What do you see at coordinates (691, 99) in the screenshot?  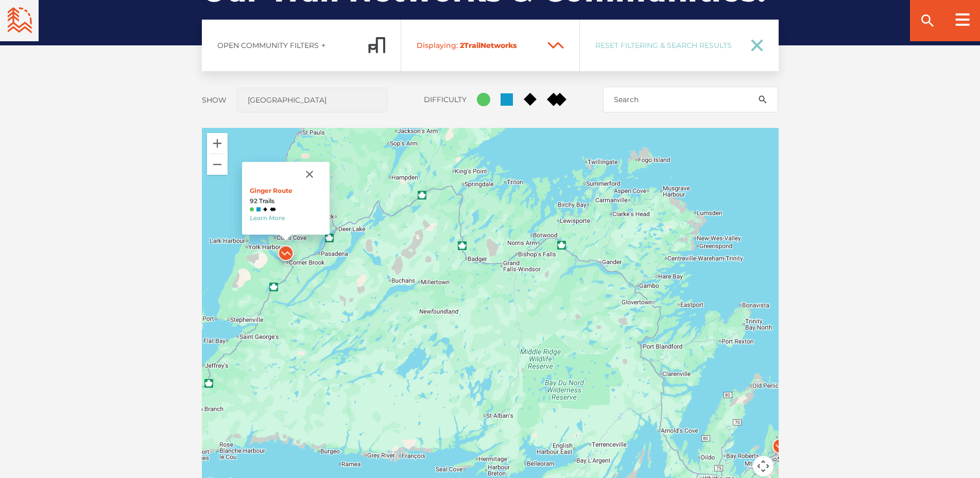 I see `input: Search` at bounding box center [691, 99].